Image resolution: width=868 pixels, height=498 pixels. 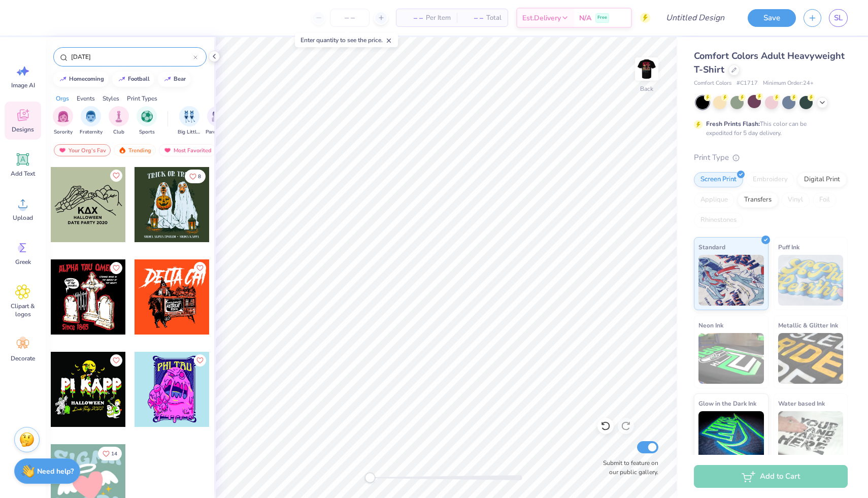 I want to click on span: # C1717, so click(x=748, y=83).